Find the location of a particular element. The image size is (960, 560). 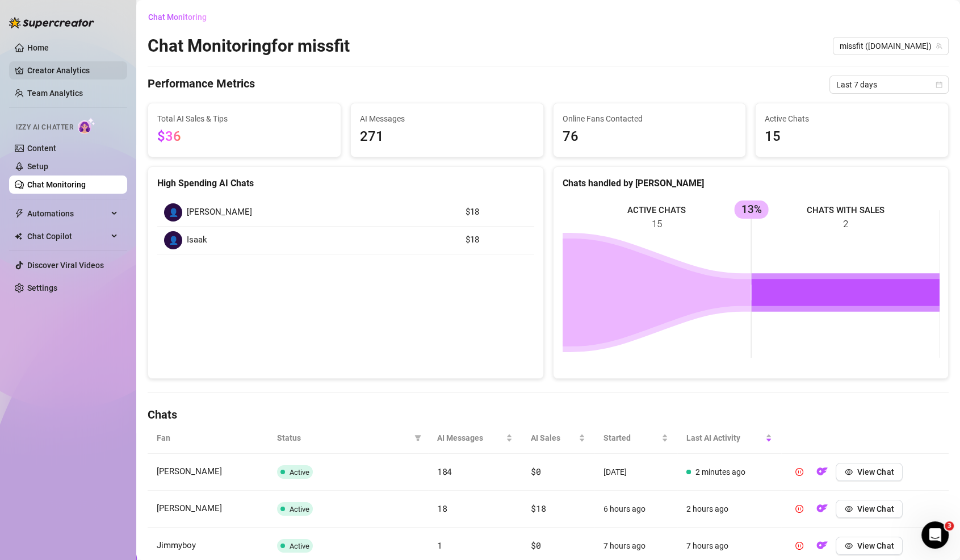

th: AI Sales is located at coordinates (558, 437).